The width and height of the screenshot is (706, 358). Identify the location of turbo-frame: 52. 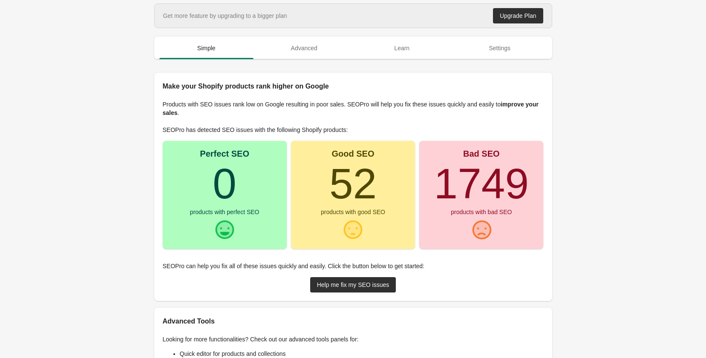
(353, 184).